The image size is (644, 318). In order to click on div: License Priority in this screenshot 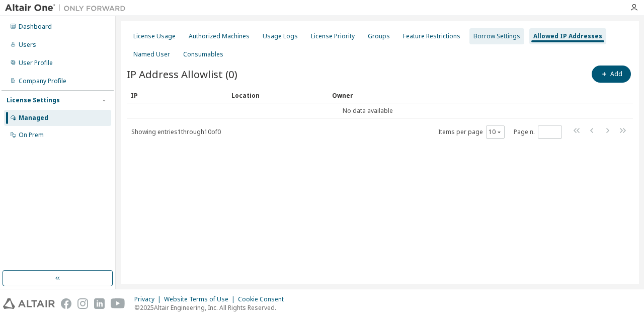, I will do `click(332, 36)`.